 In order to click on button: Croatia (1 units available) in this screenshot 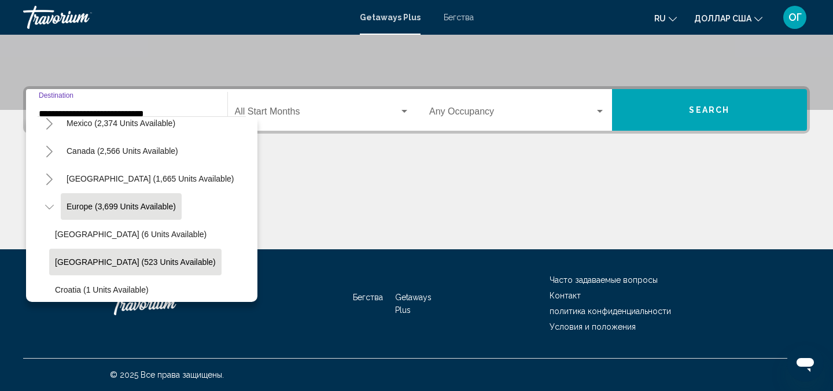, I will do `click(102, 290)`.